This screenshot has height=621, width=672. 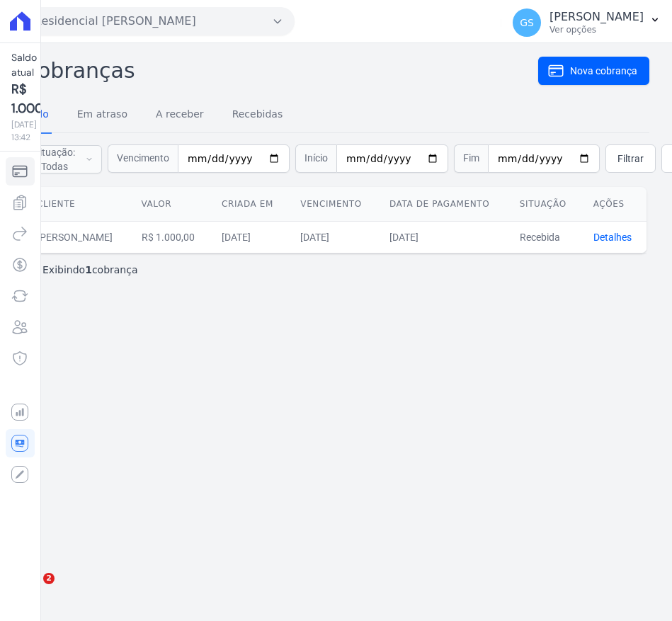 What do you see at coordinates (471, 159) in the screenshot?
I see `span: Fim` at bounding box center [471, 159].